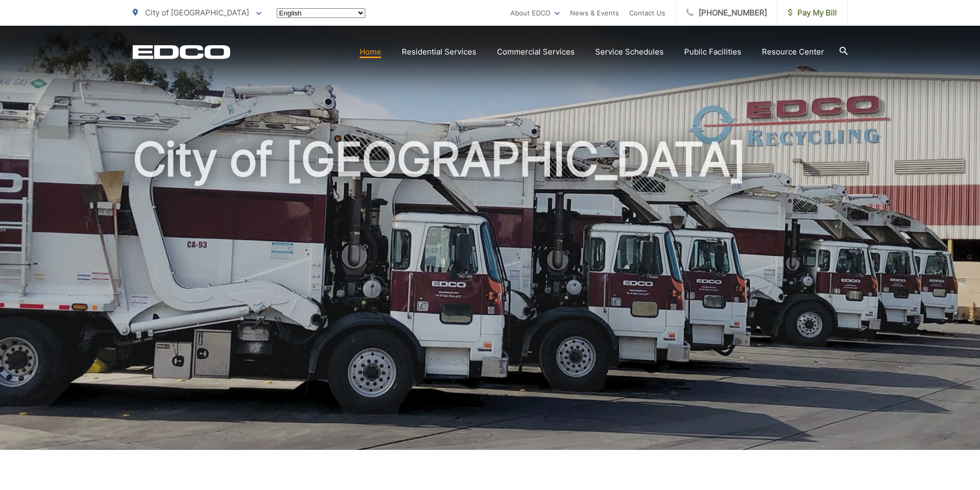 The height and width of the screenshot is (490, 980). Describe the element at coordinates (647, 13) in the screenshot. I see `a: Contact Us` at that location.